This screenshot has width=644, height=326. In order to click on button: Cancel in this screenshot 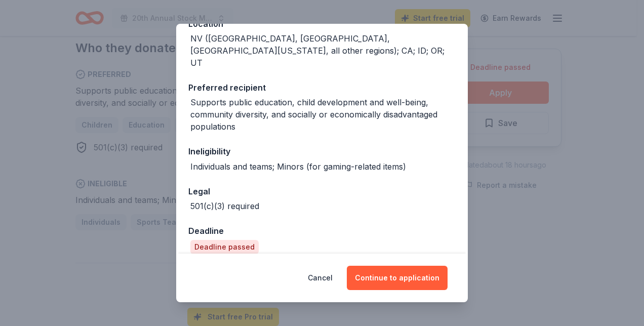, I will do `click(320, 278)`.